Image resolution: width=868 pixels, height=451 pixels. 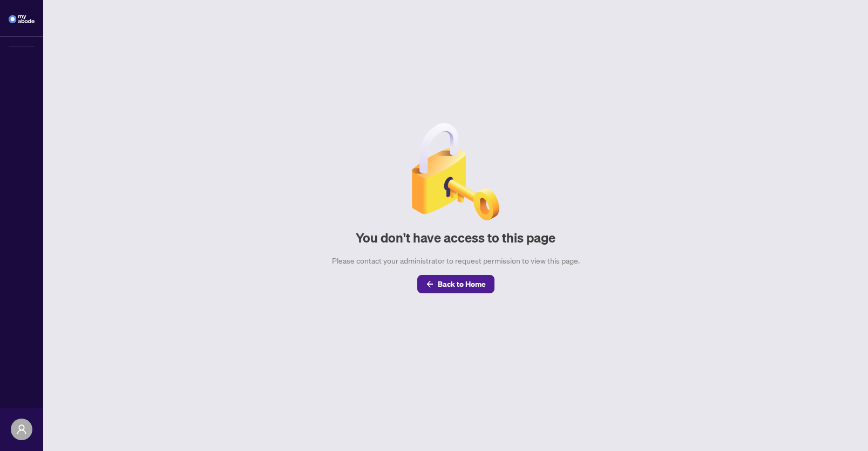 What do you see at coordinates (456, 238) in the screenshot?
I see `h2: You don't have access to this page` at bounding box center [456, 238].